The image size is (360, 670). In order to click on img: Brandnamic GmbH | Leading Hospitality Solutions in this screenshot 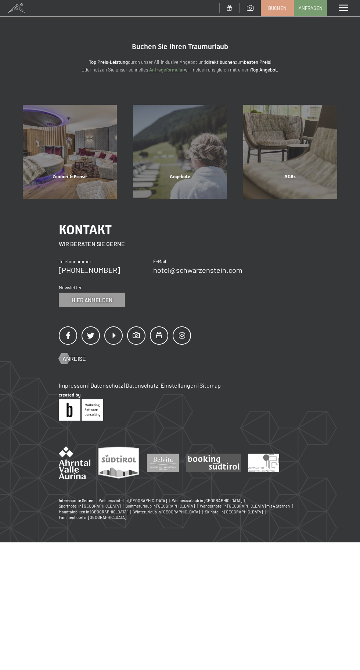, I will do `click(81, 407)`.